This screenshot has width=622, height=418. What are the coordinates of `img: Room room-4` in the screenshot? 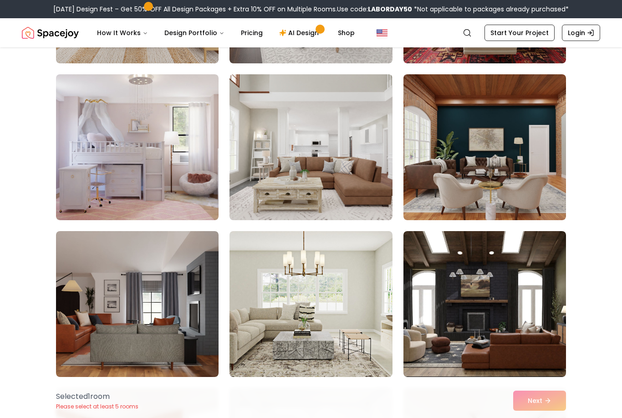 It's located at (137, 147).